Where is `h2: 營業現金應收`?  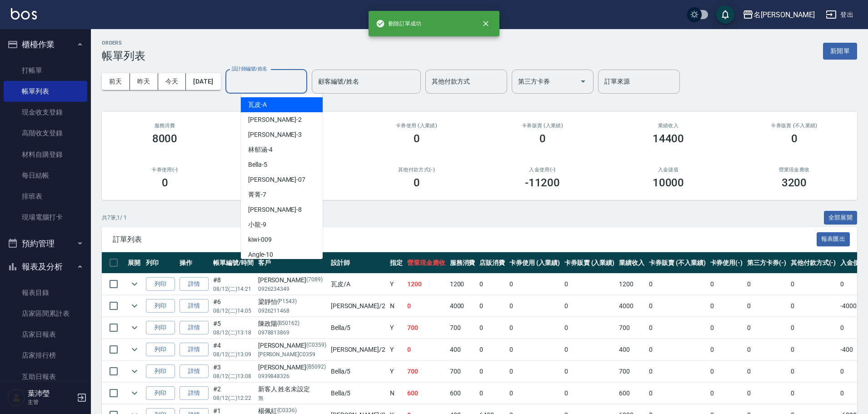
h2: 營業現金應收 is located at coordinates (794, 170).